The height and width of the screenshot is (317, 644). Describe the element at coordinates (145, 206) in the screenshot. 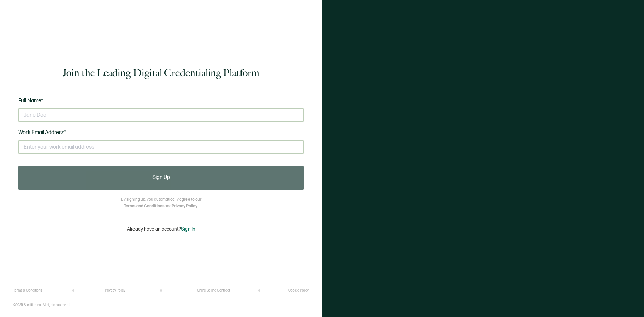

I see `a: Terms and Conditions` at that location.